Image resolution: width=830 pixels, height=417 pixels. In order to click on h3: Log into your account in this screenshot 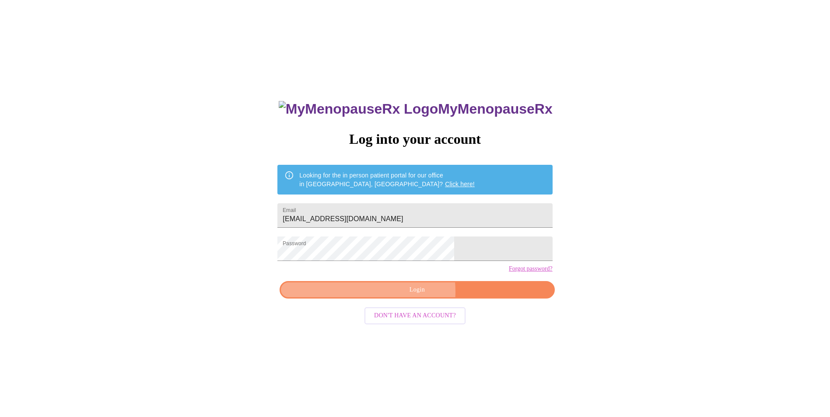, I will do `click(415, 139)`.